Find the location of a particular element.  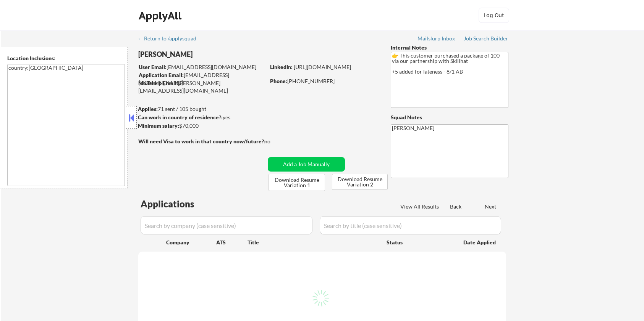

div: Job Search Builder is located at coordinates (486, 39).